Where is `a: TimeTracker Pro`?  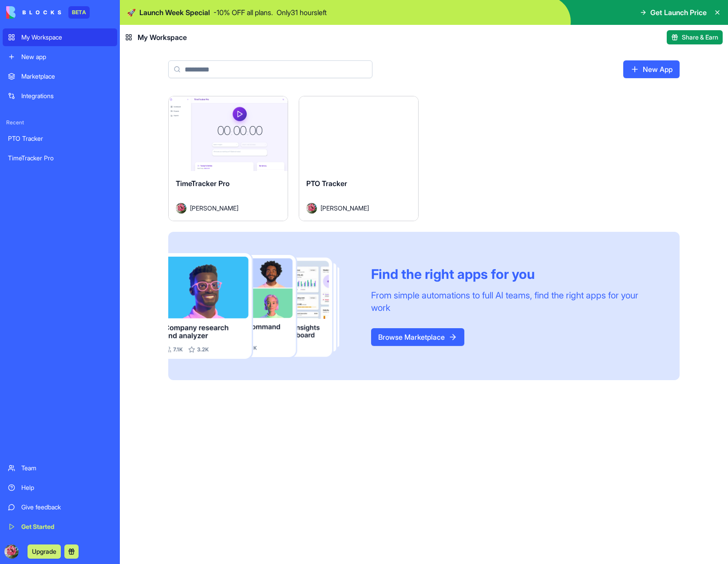 a: TimeTracker Pro is located at coordinates (60, 158).